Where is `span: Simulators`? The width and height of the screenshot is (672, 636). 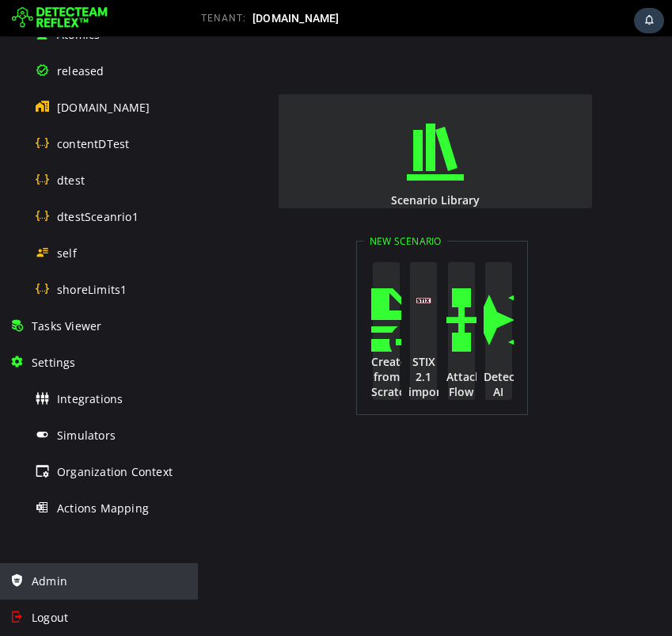
span: Simulators is located at coordinates (86, 435).